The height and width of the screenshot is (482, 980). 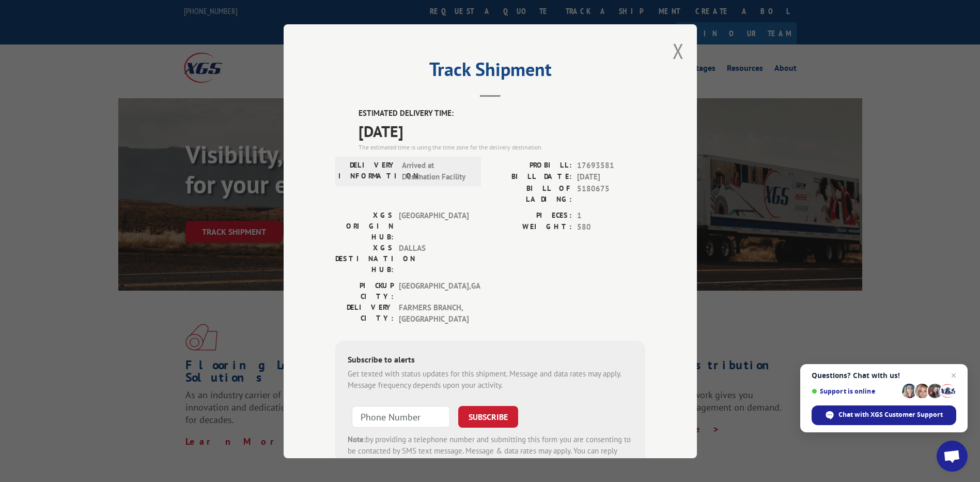 What do you see at coordinates (531, 177) in the screenshot?
I see `label: BILL DATE:` at bounding box center [531, 177].